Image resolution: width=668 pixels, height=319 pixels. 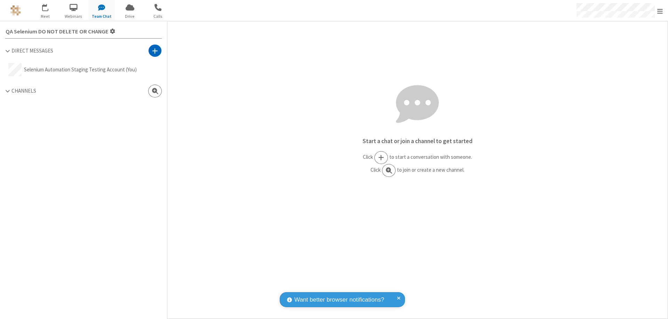 What do you see at coordinates (130, 16) in the screenshot?
I see `span: Drive` at bounding box center [130, 16].